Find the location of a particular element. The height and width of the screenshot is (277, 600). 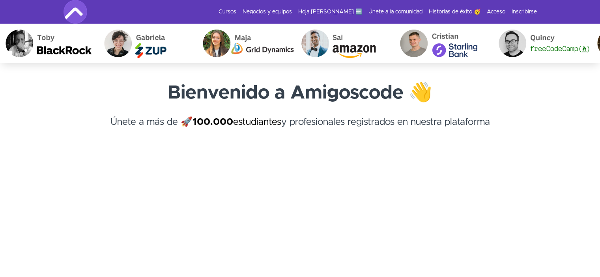

a: Únete a la comunidad is located at coordinates (395, 12).